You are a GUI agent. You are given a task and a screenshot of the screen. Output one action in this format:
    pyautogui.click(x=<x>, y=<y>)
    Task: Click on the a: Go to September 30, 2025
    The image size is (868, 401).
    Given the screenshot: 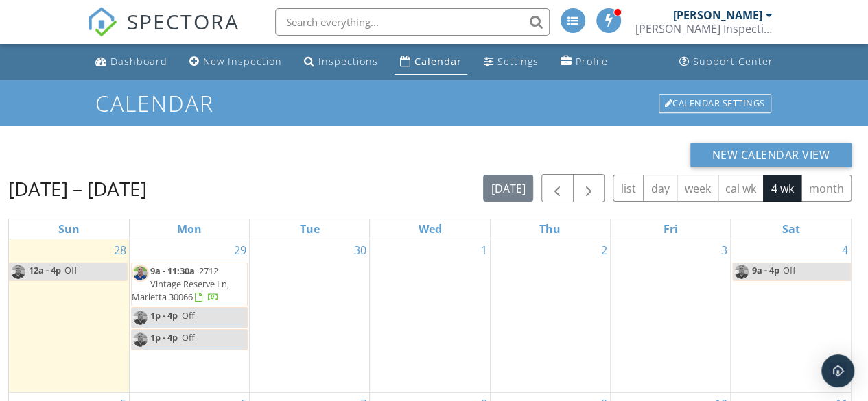 What is the action you would take?
    pyautogui.click(x=361, y=250)
    